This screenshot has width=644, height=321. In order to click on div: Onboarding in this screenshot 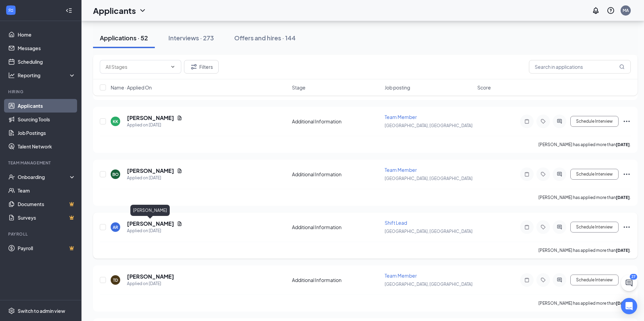, I will do `click(44, 177)`.